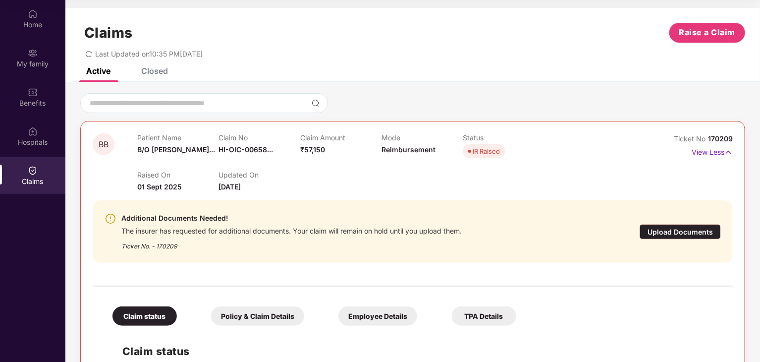  I want to click on div: The insurer has requested for additional documents. Your claim will remain on hold until you uplo..., so click(291, 230).